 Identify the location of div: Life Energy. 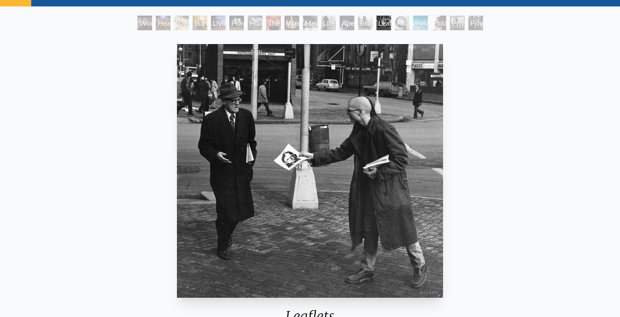
(328, 23).